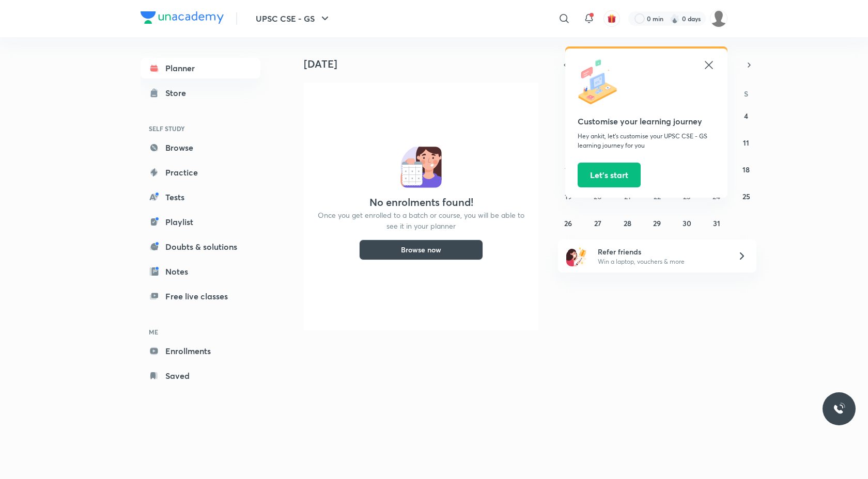 The width and height of the screenshot is (868, 479). Describe the element at coordinates (612, 19) in the screenshot. I see `button: avatar` at that location.